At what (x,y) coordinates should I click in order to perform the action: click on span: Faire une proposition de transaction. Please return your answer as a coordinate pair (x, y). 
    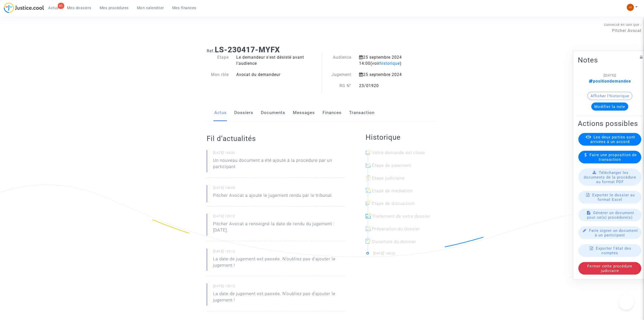
    Looking at the image, I should click on (613, 157).